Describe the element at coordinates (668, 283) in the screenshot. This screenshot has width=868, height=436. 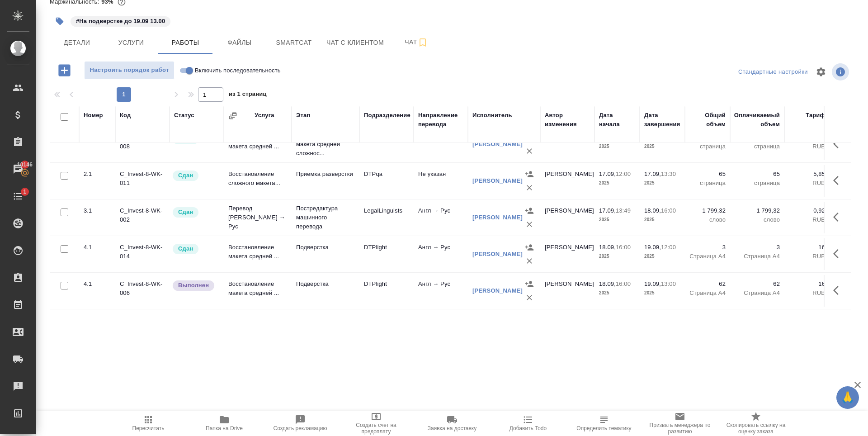
I see `p: 13:00` at that location.